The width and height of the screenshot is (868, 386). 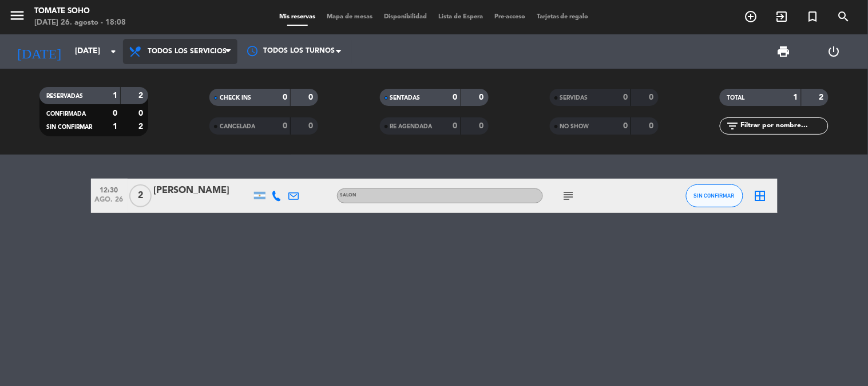 What do you see at coordinates (752, 17) in the screenshot?
I see `i: add_circle_outline` at bounding box center [752, 17].